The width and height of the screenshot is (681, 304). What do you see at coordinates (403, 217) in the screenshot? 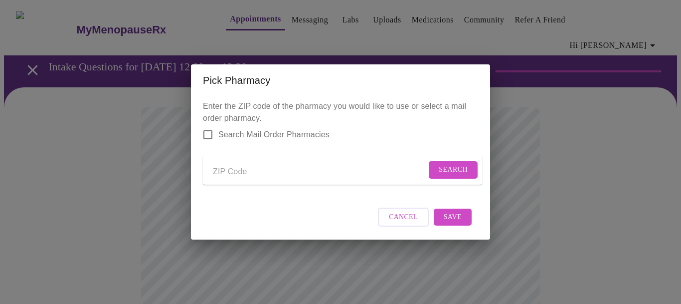
I see `button: Cancel` at bounding box center [403, 217].